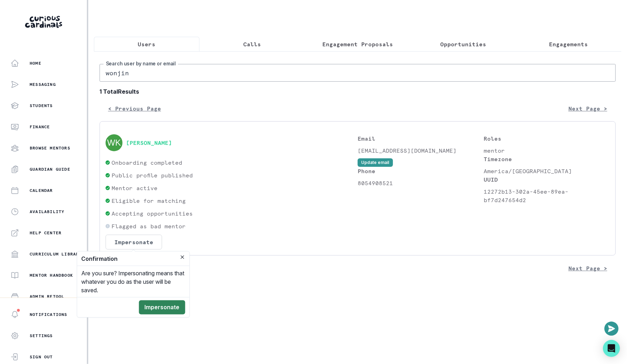 This screenshot has height=364, width=627. Describe the element at coordinates (612, 328) in the screenshot. I see `button: Open or close messaging widget` at that location.